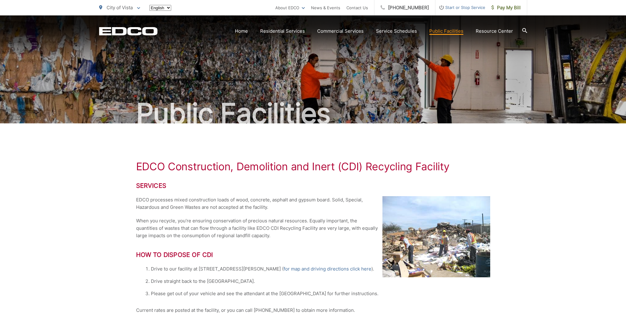 The width and height of the screenshot is (626, 314). What do you see at coordinates (313, 228) in the screenshot?
I see `p: When you recycle, you’re ensuring conservation of precious natural resources. Equally important, ...` at bounding box center [313, 228].